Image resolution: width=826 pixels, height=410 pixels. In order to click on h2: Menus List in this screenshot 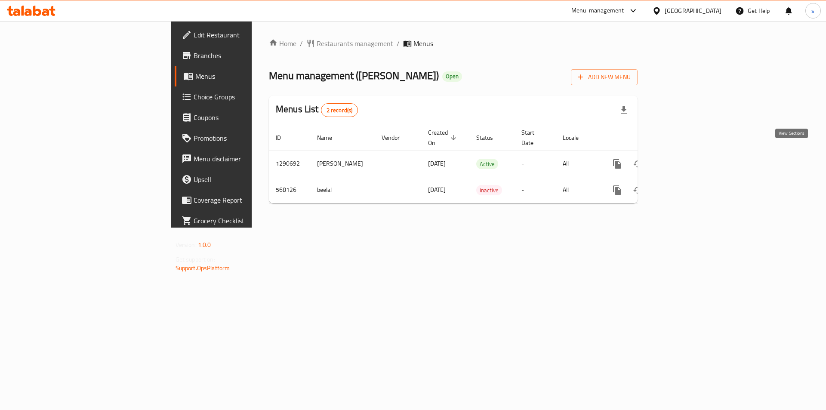, I will do `click(317, 110)`.